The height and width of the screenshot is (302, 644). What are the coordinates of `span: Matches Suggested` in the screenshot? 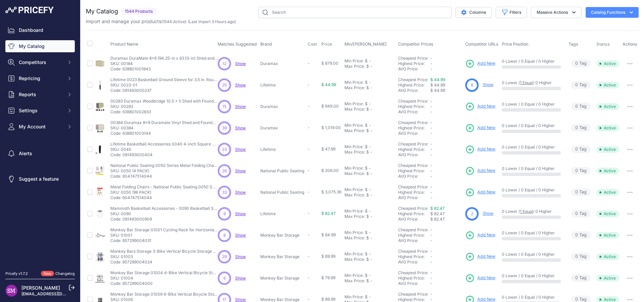 It's located at (237, 44).